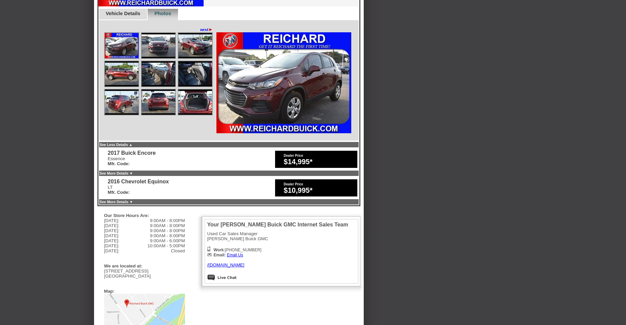 The width and height of the screenshot is (626, 325). I want to click on a: See Less Details ▲, so click(116, 145).